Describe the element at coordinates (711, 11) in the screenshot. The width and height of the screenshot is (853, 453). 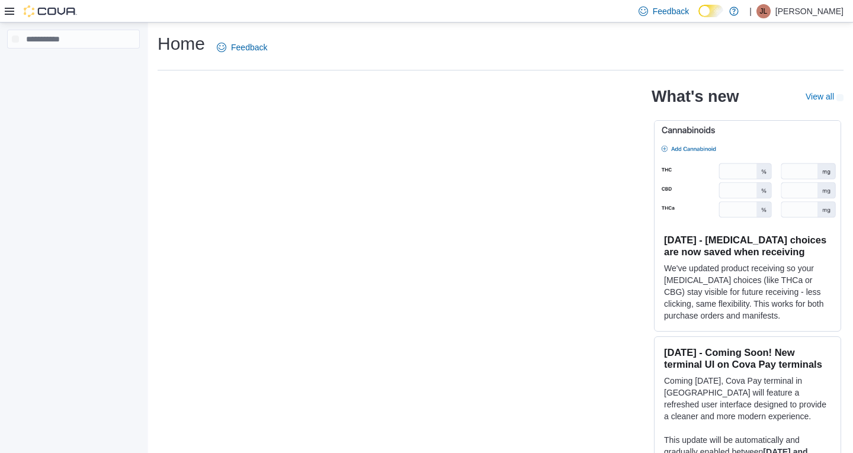
I see `input: Dark Mode` at that location.